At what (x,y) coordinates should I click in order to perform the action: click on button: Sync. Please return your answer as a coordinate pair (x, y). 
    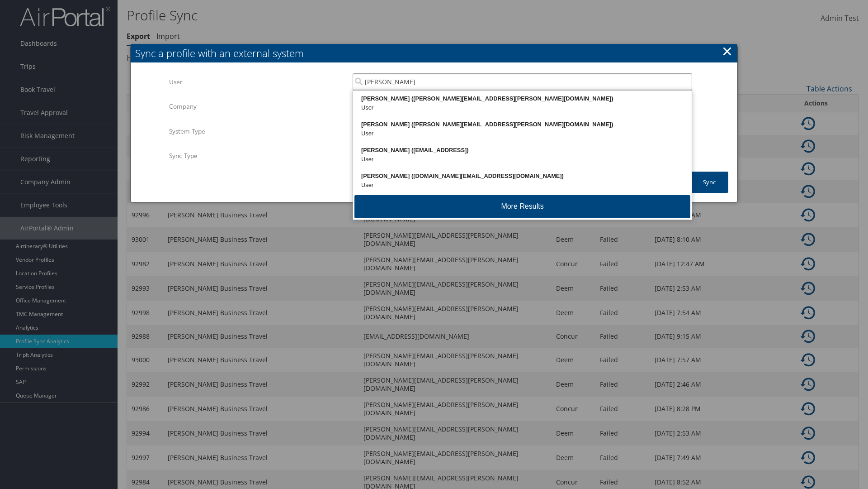
    Looking at the image, I should click on (709, 182).